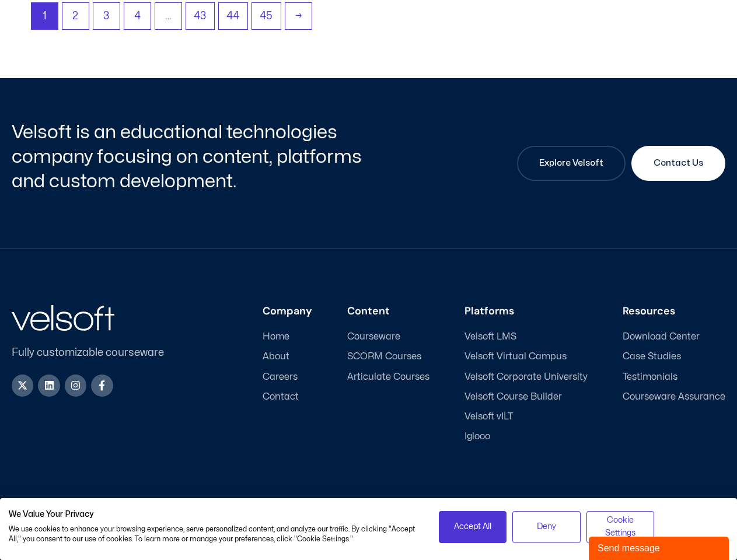 The width and height of the screenshot is (737, 560). I want to click on a: Testimonials, so click(674, 377).